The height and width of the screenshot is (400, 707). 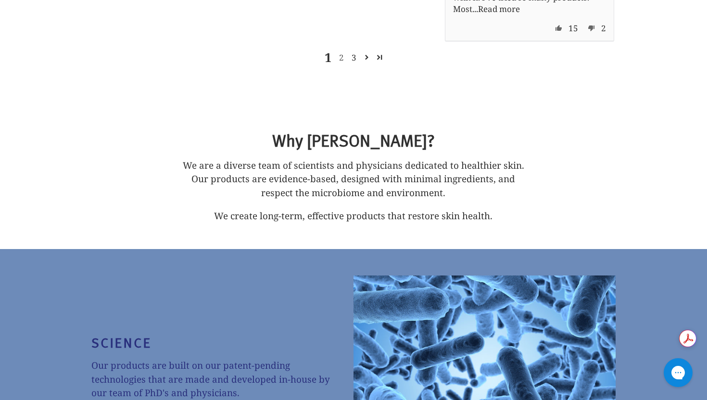 I want to click on span: up, so click(x=559, y=28).